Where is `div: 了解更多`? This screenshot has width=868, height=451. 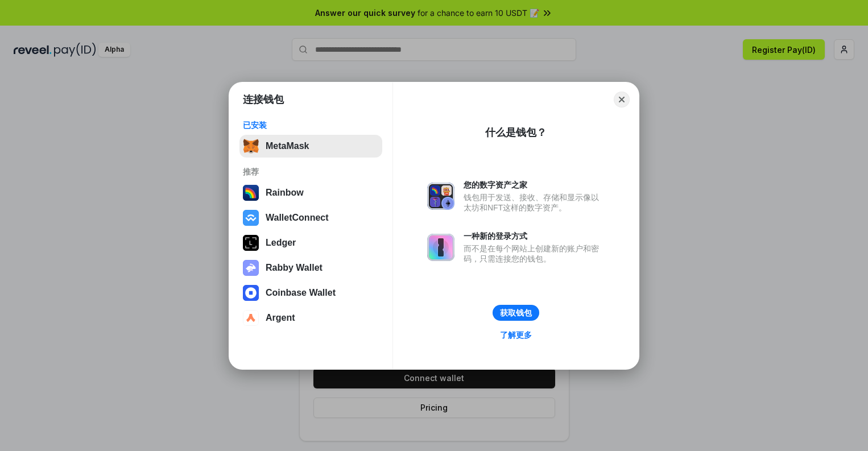 div: 了解更多 is located at coordinates (516, 335).